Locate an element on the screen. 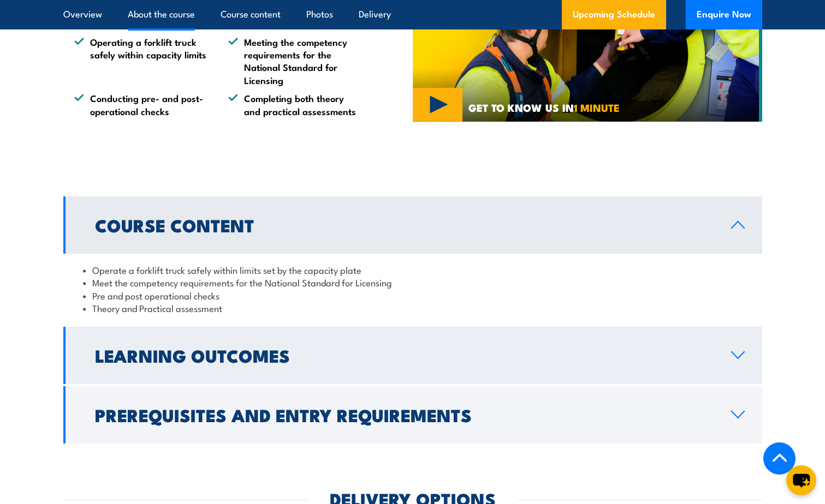 This screenshot has width=825, height=504. li: Meet the competency requirements for the National Standard for Licensing is located at coordinates (413, 282).